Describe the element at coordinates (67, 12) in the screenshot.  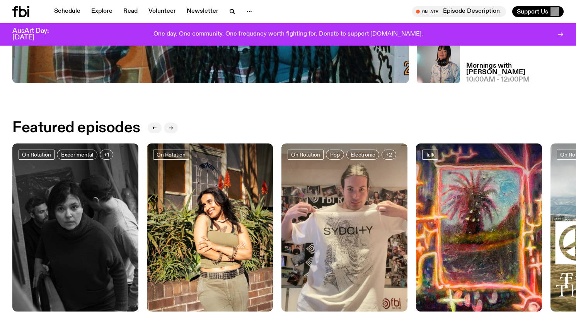
I see `a: Schedule` at that location.